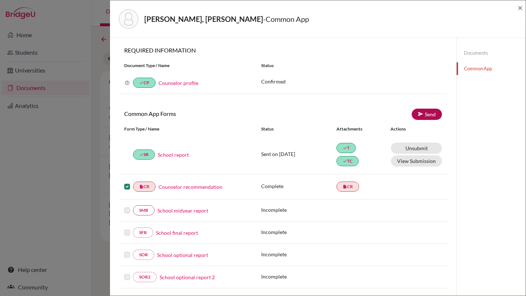  Describe the element at coordinates (144, 83) in the screenshot. I see `a: doneCP` at that location.